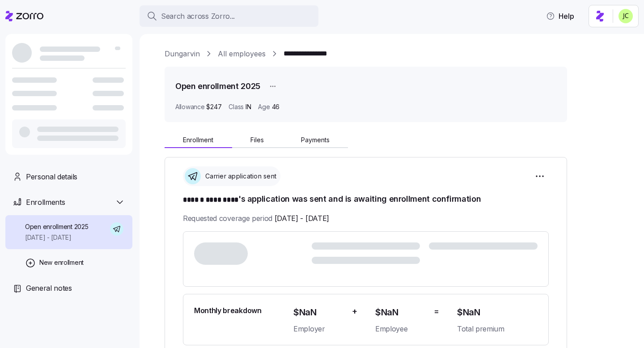  Describe the element at coordinates (264, 107) in the screenshot. I see `span: Age` at that location.